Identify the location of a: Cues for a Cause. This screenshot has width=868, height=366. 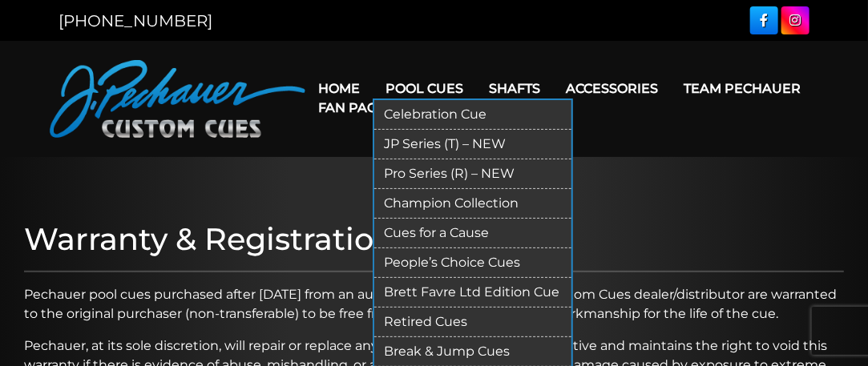
(473, 234).